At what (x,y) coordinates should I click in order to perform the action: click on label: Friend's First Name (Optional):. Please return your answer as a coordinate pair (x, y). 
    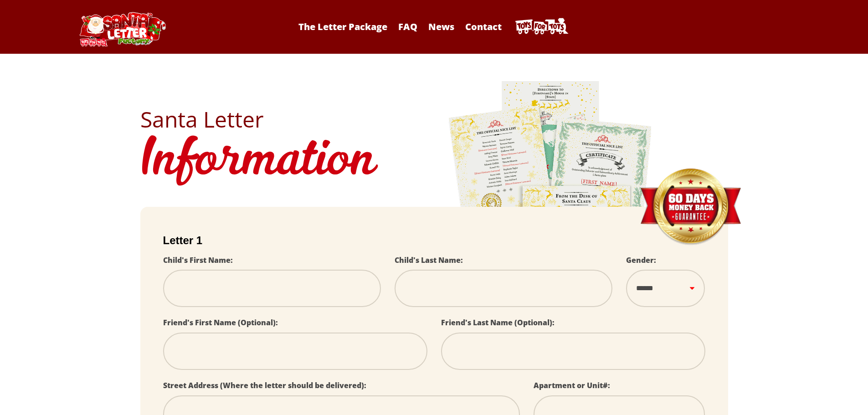
    Looking at the image, I should click on (221, 322).